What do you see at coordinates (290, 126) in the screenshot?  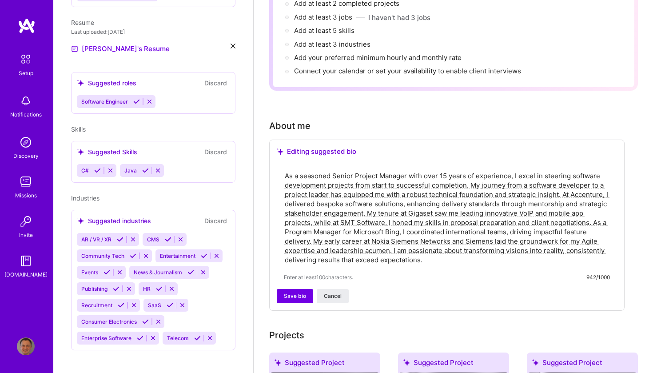 I see `div: About me` at bounding box center [290, 126].